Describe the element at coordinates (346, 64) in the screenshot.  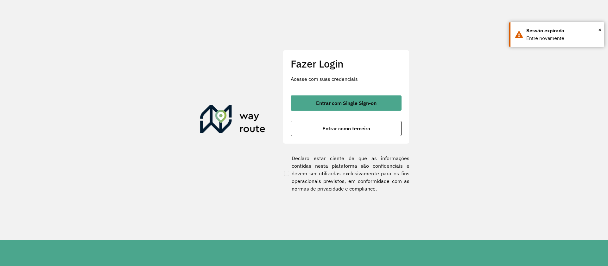
I see `h2: Fazer Login` at that location.